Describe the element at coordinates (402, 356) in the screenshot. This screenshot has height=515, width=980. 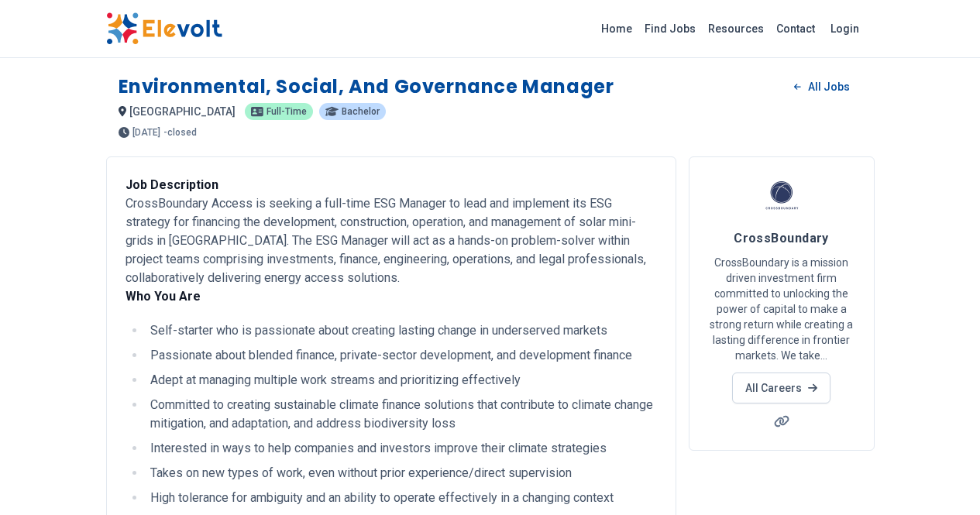
I see `li: Passionate about blended finance, private-sector development, and development finance` at that location.